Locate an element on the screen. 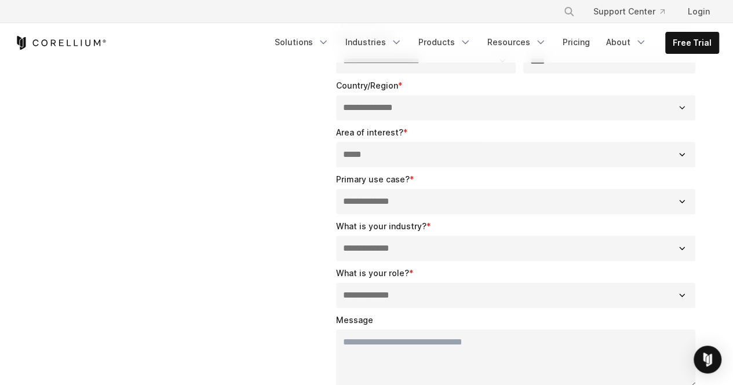 This screenshot has width=733, height=385. a: Corellium Home is located at coordinates (60, 43).